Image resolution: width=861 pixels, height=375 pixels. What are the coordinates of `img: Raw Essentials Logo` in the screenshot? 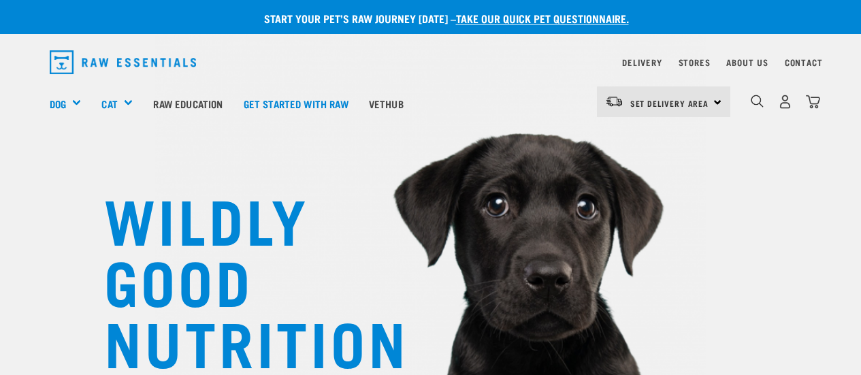 It's located at (123, 62).